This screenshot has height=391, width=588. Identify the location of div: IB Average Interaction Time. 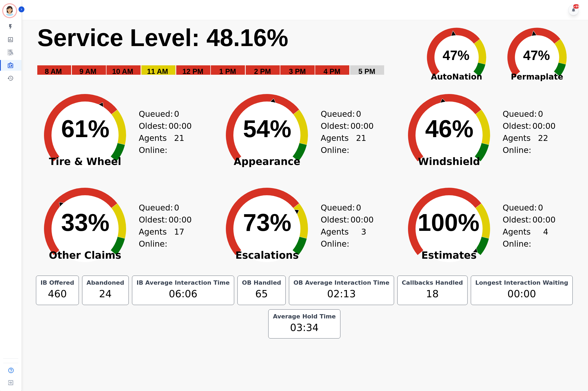
(183, 283).